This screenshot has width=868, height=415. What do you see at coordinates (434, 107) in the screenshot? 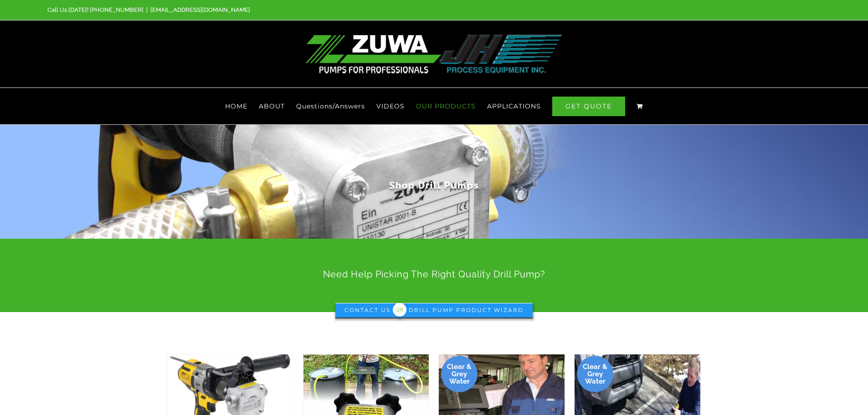
I see `nav: Main Menu` at bounding box center [434, 107].